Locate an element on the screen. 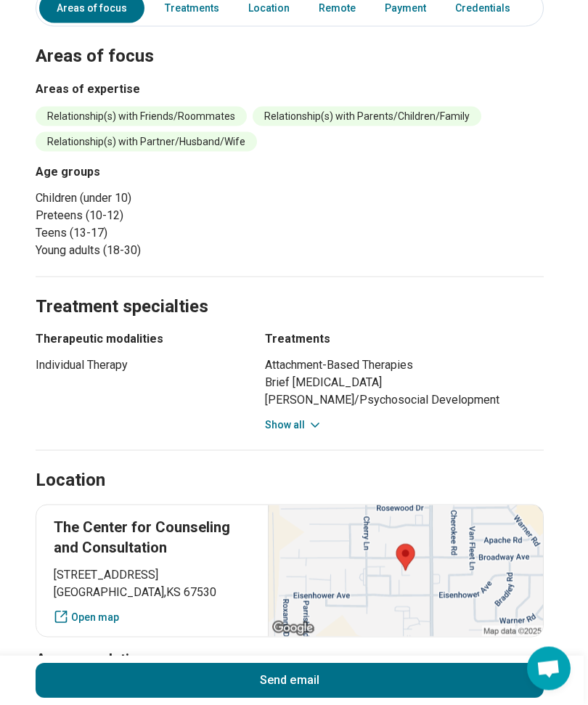 The height and width of the screenshot is (705, 588). button: Send email is located at coordinates (290, 681).